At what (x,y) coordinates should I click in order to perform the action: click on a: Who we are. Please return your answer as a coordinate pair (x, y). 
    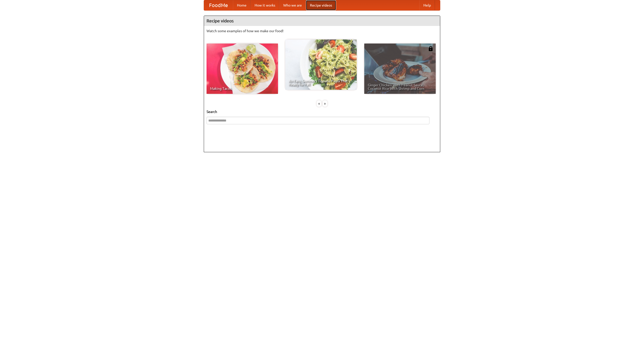
    Looking at the image, I should click on (292, 5).